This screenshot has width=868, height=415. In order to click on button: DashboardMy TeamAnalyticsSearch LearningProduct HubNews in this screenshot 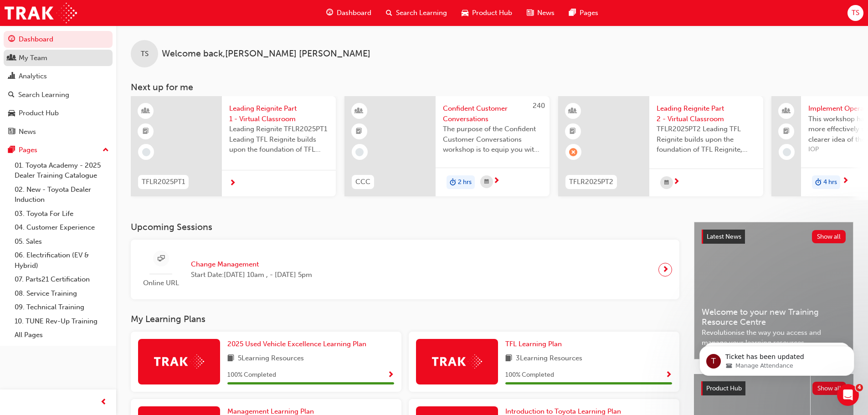, I will do `click(58, 85)`.